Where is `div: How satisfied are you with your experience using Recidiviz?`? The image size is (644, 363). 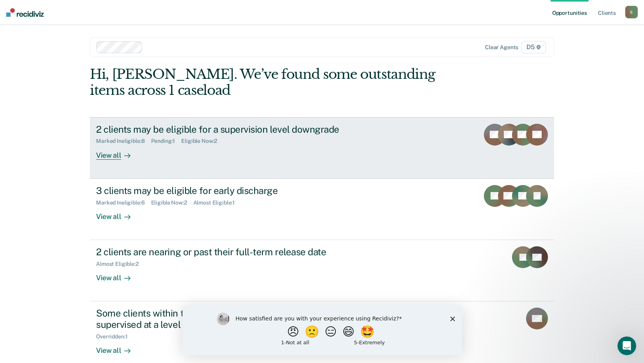
div: How satisfied are you with your experience using Recidiviz? is located at coordinates (144, 13).